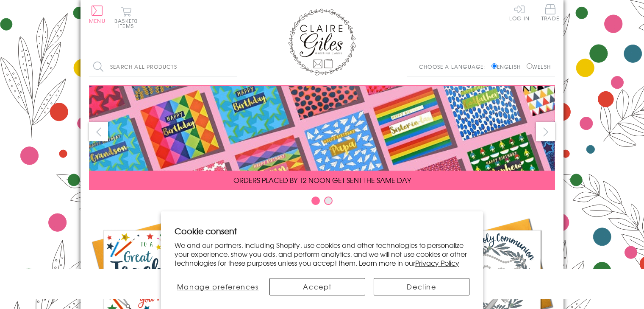 This screenshot has width=644, height=309. I want to click on span: ORDERS PLACED BY 12 NOON GET SENT THE SAME DAY, so click(322, 180).